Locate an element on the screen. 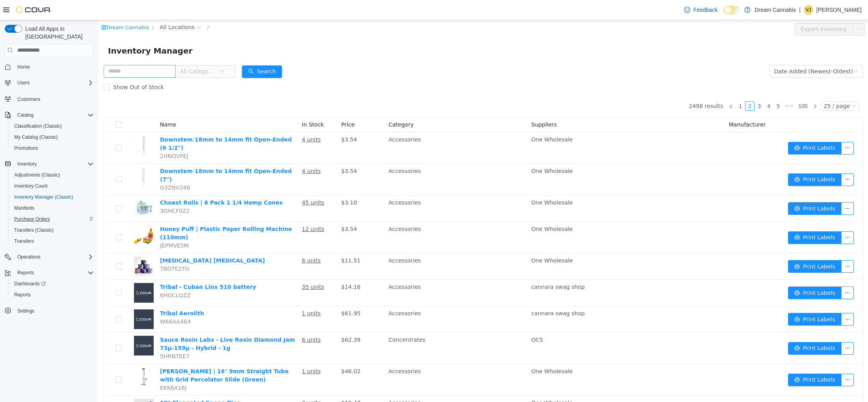 The height and width of the screenshot is (402, 868). span: TBDTE2TG is located at coordinates (76, 248).